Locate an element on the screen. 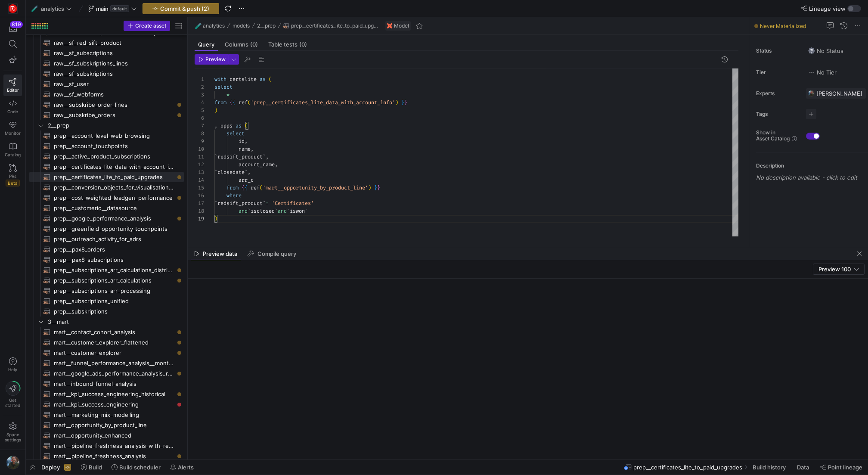 This screenshot has height=475, width=868. span: Space settings is located at coordinates (13, 437).